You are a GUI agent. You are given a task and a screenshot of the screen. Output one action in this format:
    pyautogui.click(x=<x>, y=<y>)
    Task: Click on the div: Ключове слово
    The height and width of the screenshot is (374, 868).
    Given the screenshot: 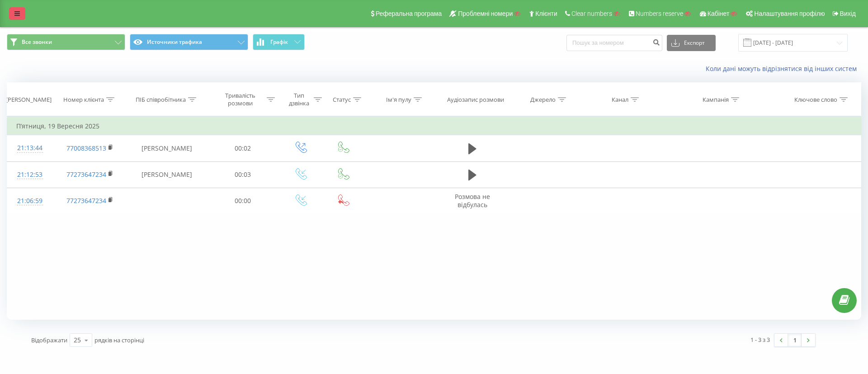 What is the action you would take?
    pyautogui.click(x=816, y=99)
    